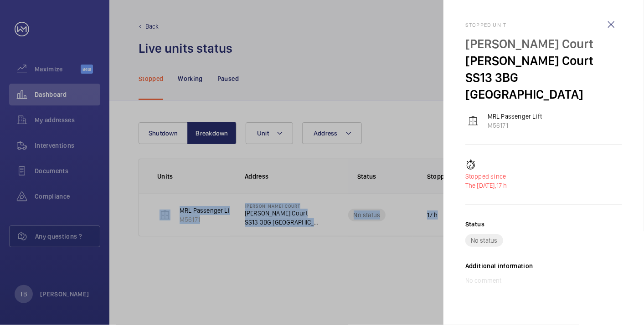 Image resolution: width=644 pixels, height=325 pixels. Describe the element at coordinates (543, 186) in the screenshot. I see `p: 17 h` at that location.